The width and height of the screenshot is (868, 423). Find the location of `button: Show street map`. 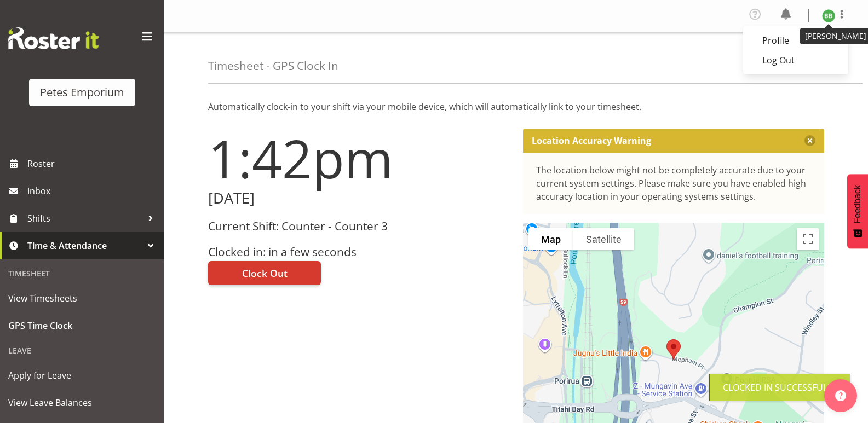

button: Show street map is located at coordinates (551, 239).